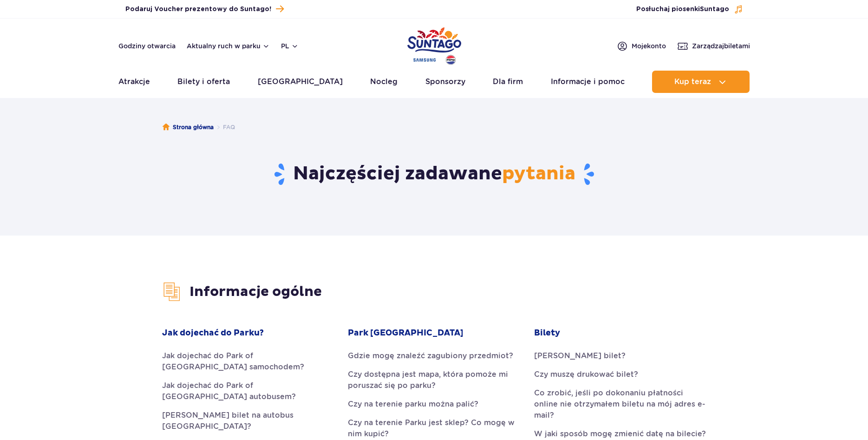  I want to click on a: Czy na terenie Parku jest sklep? Co mogę w nim kupić?, so click(434, 429).